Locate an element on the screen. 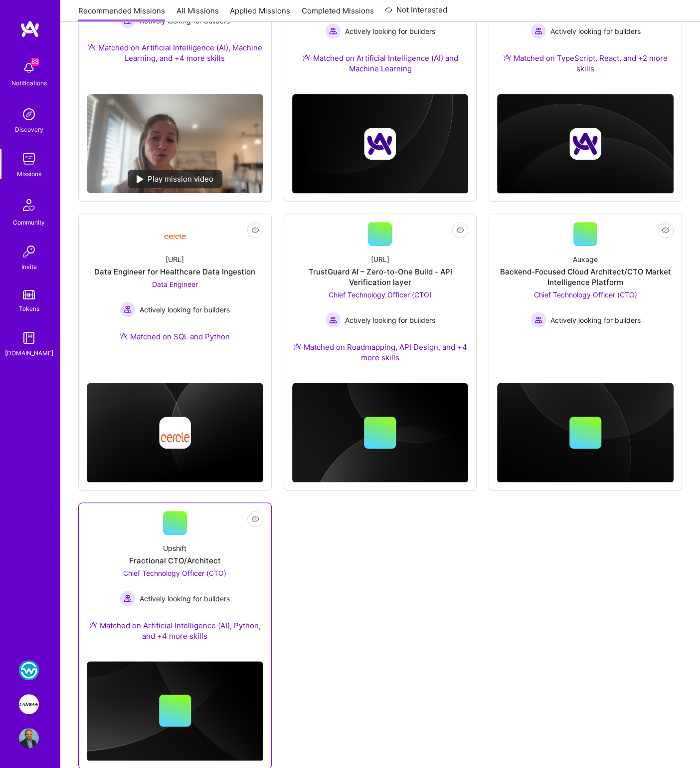 This screenshot has height=768, width=700. div: Tokens is located at coordinates (29, 308).